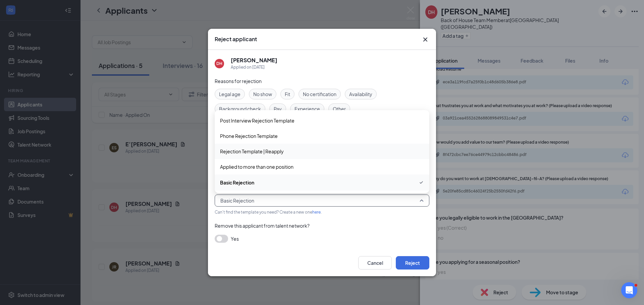 Image resolution: width=644 pixels, height=305 pixels. I want to click on span: Availability, so click(361, 94).